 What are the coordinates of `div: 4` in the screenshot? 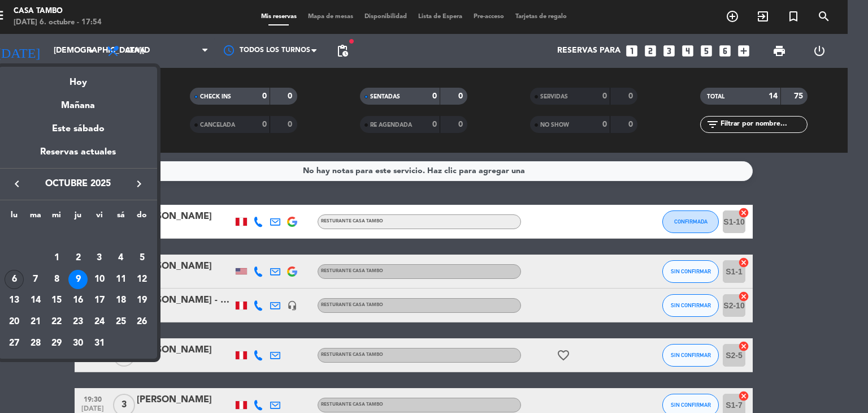 It's located at (121, 258).